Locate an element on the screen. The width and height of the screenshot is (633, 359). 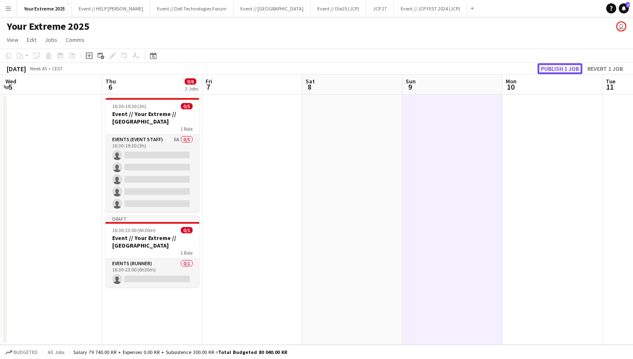
span: 5 is located at coordinates (10, 87).